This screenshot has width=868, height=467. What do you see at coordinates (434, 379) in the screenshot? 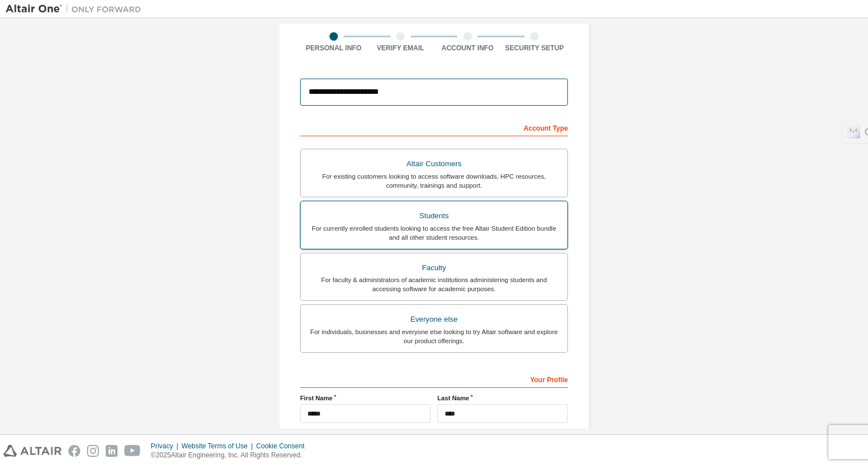
I see `div: Your Profile` at bounding box center [434, 379].